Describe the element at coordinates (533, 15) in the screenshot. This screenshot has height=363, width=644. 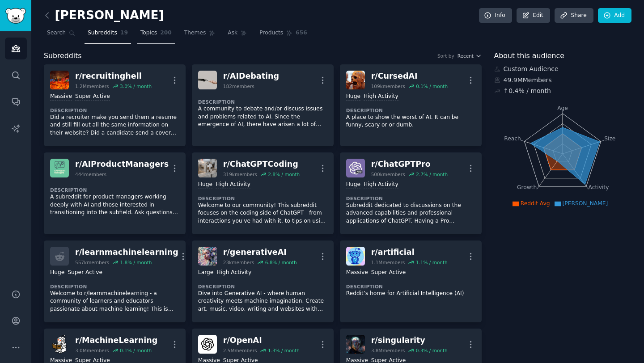
I see `a: Edit` at that location.